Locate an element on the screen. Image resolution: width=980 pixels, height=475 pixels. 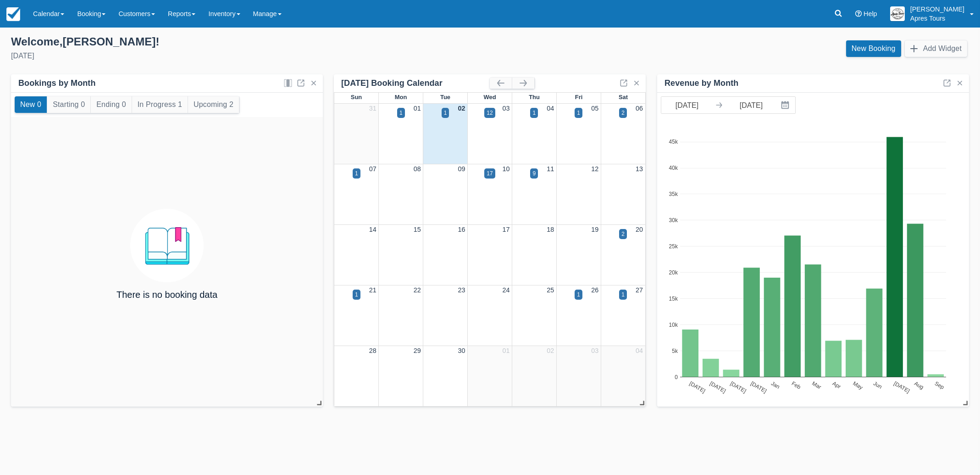
button: Starting 0 is located at coordinates (68, 105).